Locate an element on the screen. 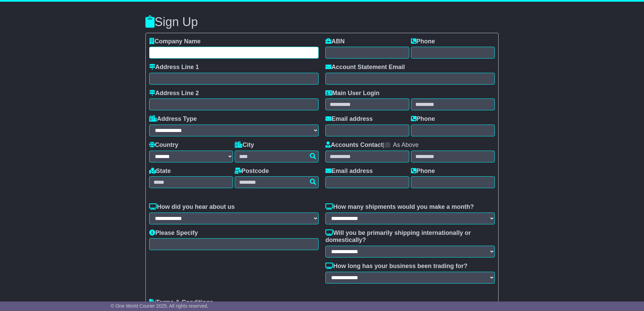 The image size is (644, 311). label: As Above is located at coordinates (406, 145).